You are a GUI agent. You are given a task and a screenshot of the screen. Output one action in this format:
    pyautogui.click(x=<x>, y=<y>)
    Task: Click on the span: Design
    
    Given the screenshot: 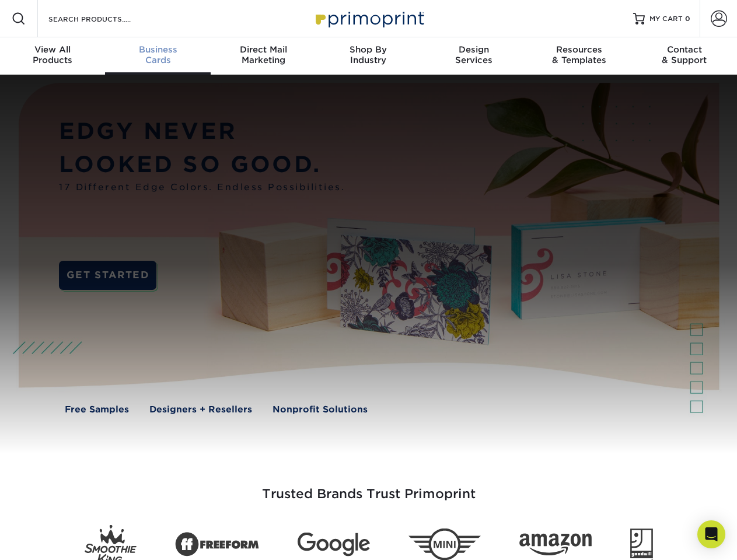 What is the action you would take?
    pyautogui.click(x=474, y=49)
    